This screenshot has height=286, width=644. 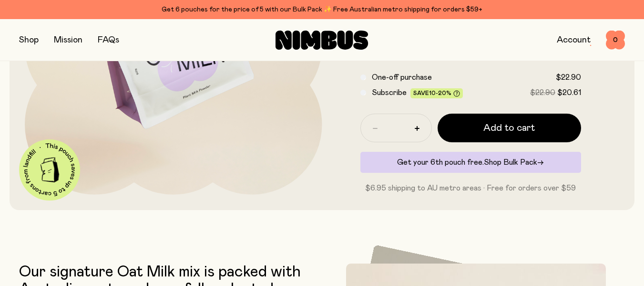 What do you see at coordinates (510, 162) in the screenshot?
I see `span: Shop Bulk Pack` at bounding box center [510, 162].